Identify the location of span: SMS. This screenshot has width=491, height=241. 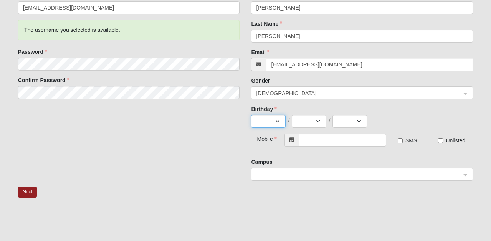
(411, 141).